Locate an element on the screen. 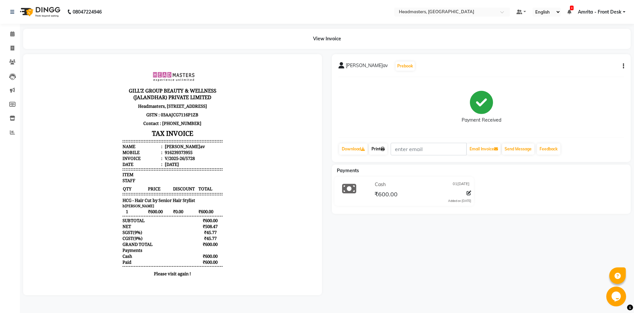  span: HCG - Hair Cut by Senior Hair Stylist is located at coordinates (129, 139).